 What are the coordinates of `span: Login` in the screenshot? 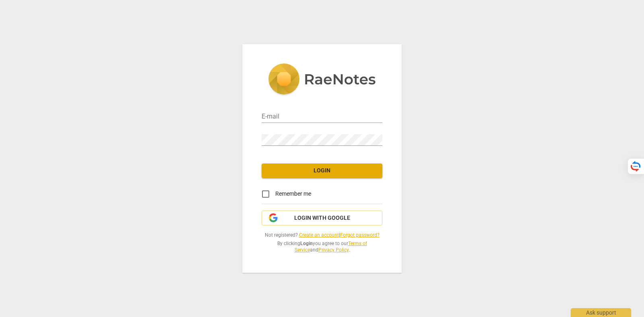 It's located at (322, 171).